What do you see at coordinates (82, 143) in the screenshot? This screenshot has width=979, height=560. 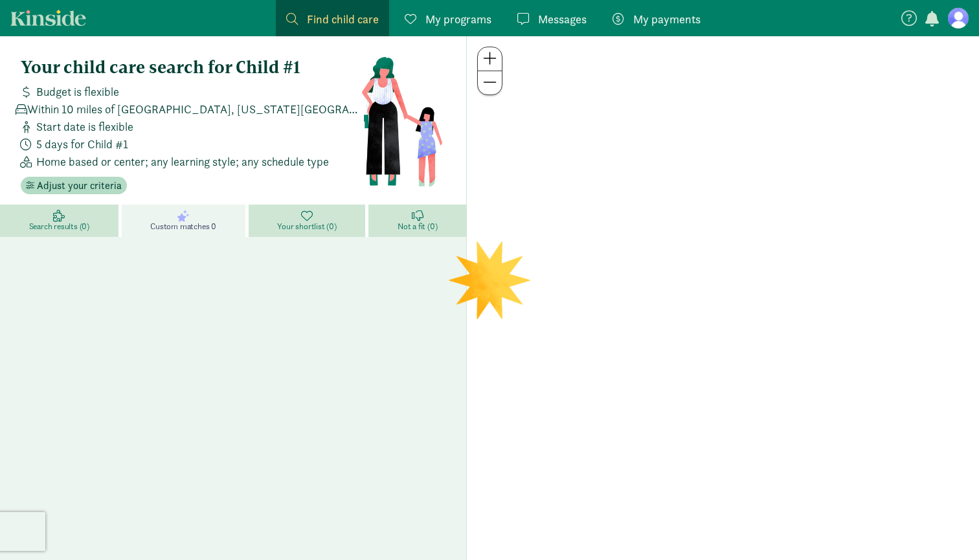 I see `span: 5 days for Child #1` at bounding box center [82, 143].